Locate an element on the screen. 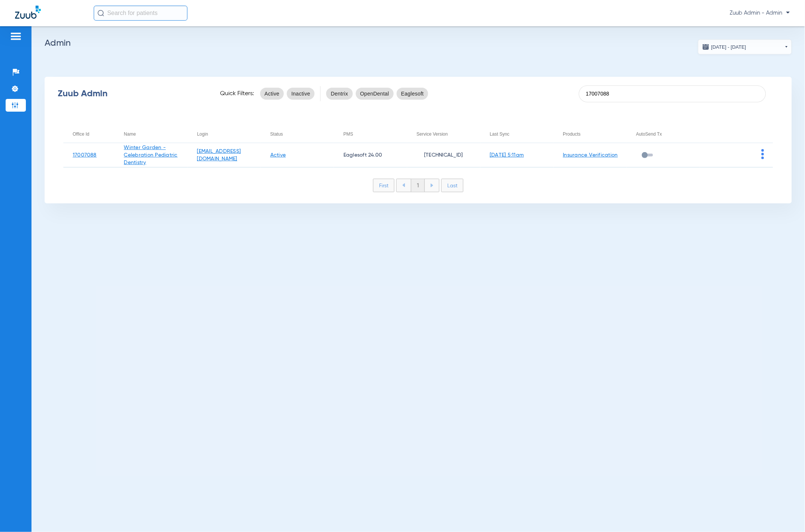 This screenshot has height=532, width=805. img: arrow-left-blue.svg is located at coordinates (404, 185).